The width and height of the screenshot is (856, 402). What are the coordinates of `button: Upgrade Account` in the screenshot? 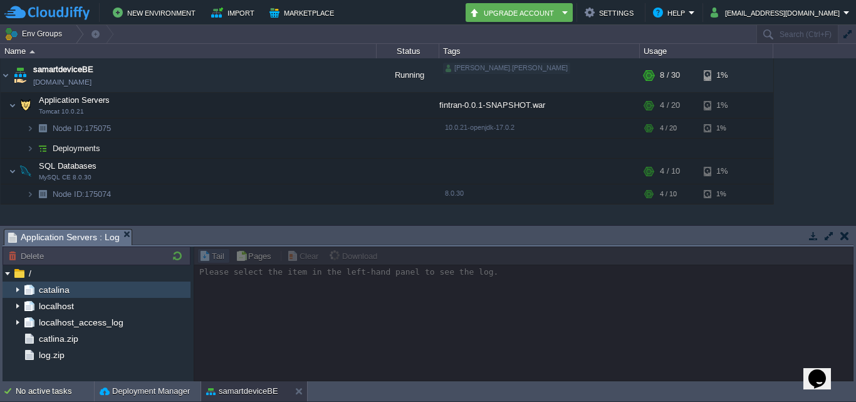 It's located at (514, 13).